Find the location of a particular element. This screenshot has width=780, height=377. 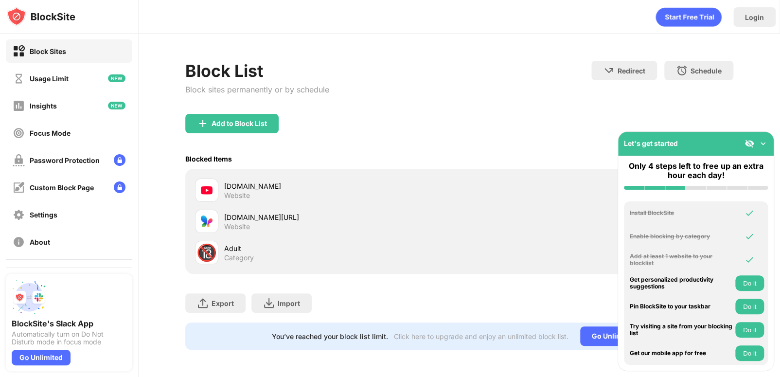

div: Login is located at coordinates (754, 17).